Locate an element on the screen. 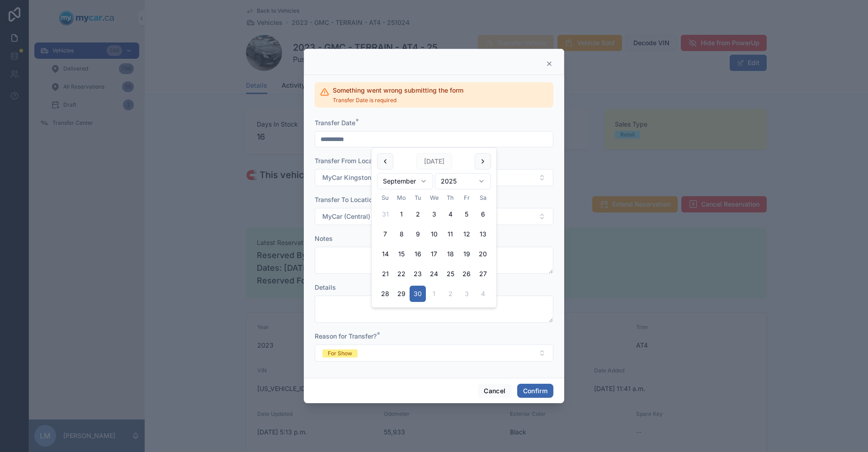 Image resolution: width=868 pixels, height=452 pixels. span: Reason for Transfer? is located at coordinates (346, 336).